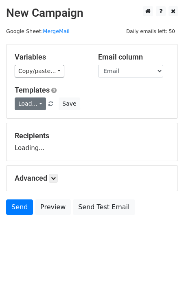  I want to click on h5: Advanced, so click(92, 178).